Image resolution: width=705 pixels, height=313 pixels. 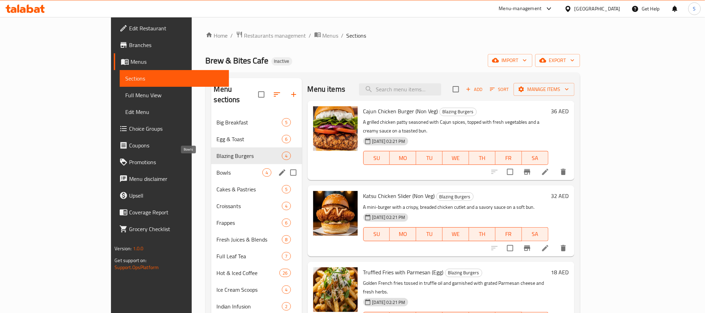 What do you see at coordinates (171, 229) in the screenshot?
I see `a: Grocery Checklist` at bounding box center [171, 229].